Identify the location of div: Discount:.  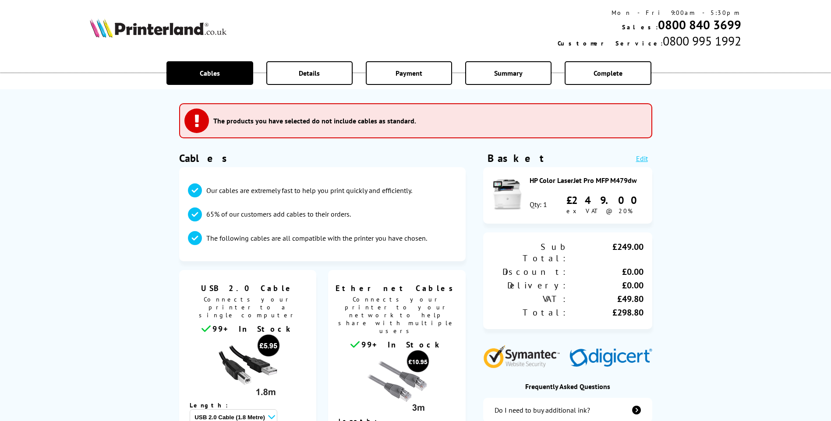
(529, 272).